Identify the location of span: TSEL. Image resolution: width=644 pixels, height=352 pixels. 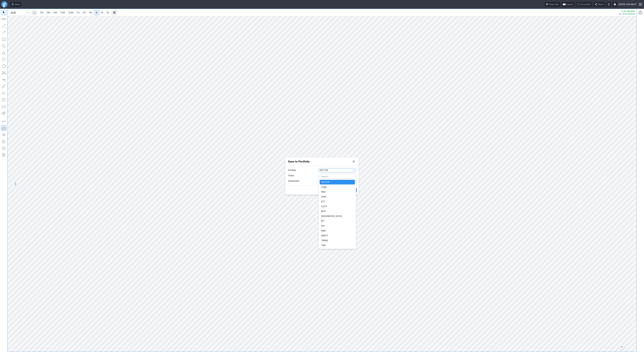
(337, 245).